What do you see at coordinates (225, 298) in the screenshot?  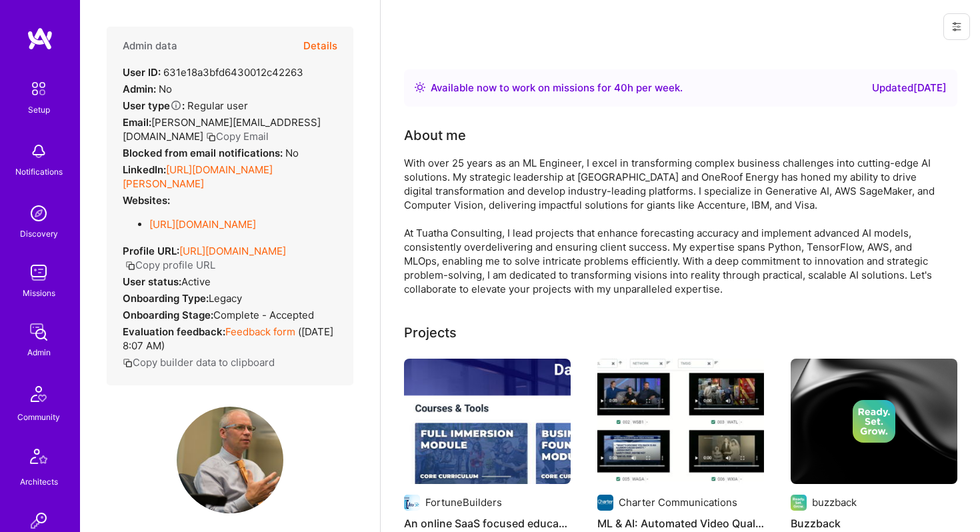 I see `span: legacy` at bounding box center [225, 298].